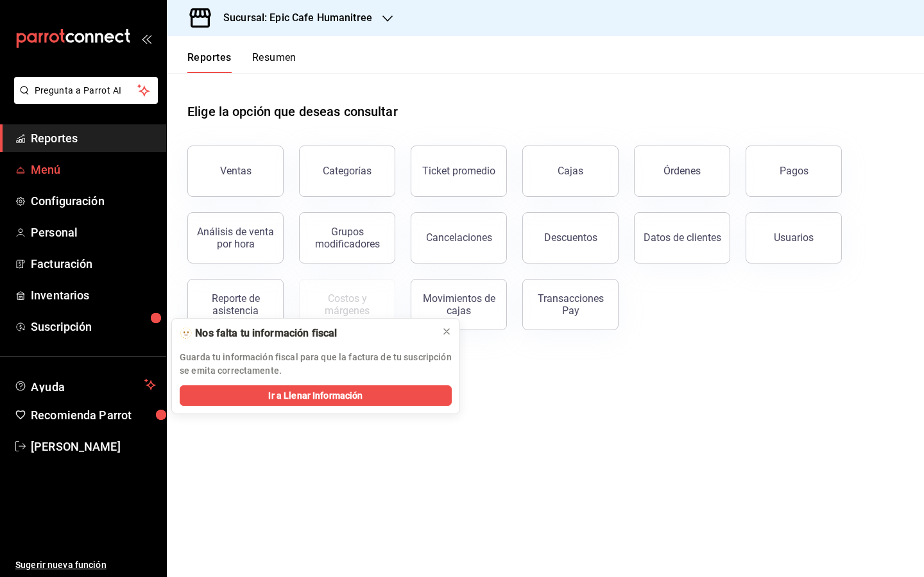 The image size is (924, 577). Describe the element at coordinates (235, 171) in the screenshot. I see `button: Ventas` at that location.